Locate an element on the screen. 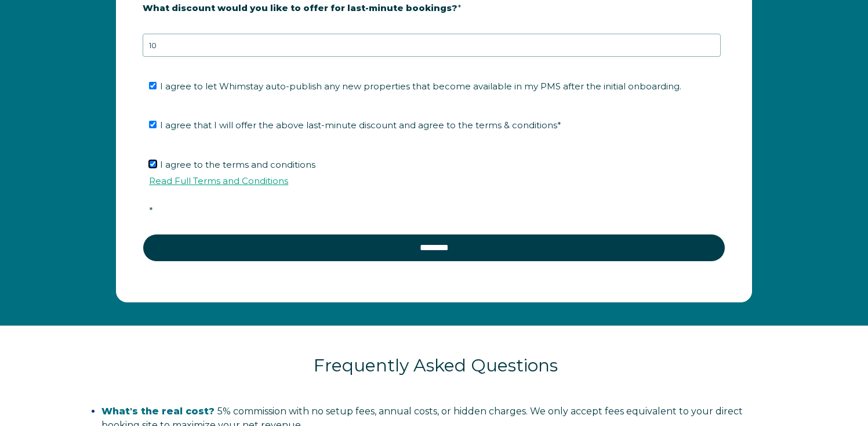 The image size is (868, 426). input: I agree to the terms and conditionsRead Full Terms and Conditions* is located at coordinates (152, 163).